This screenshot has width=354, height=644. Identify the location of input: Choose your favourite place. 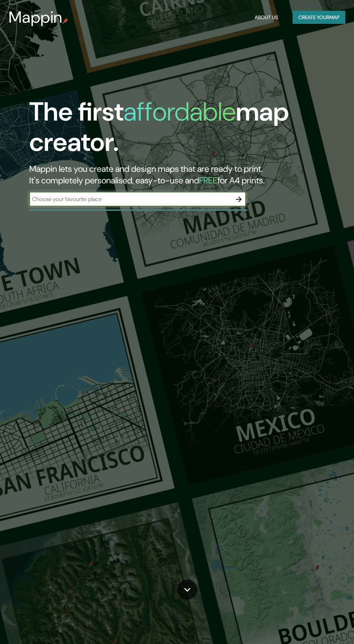
(131, 199).